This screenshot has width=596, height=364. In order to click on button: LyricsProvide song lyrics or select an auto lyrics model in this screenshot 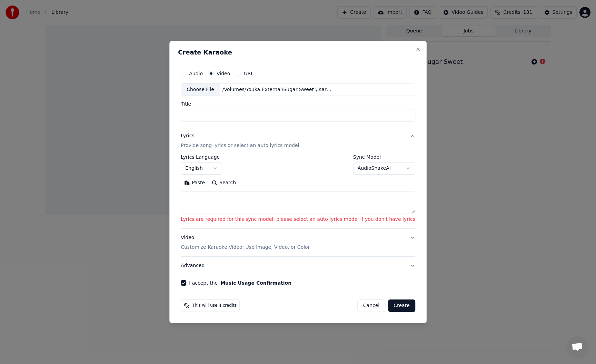, I will do `click(298, 141)`.